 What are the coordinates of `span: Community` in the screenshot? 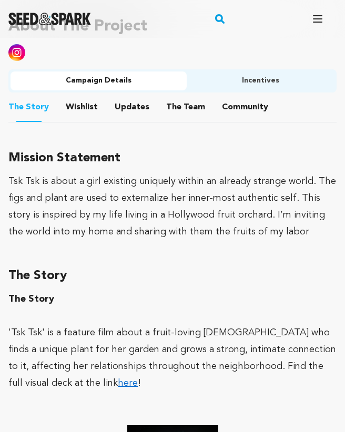 It's located at (245, 107).